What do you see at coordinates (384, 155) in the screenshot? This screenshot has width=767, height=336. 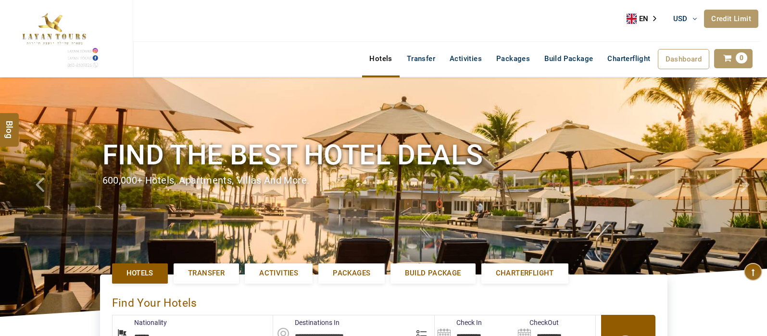 I see `h1: Find the best hotel deals` at bounding box center [384, 155].